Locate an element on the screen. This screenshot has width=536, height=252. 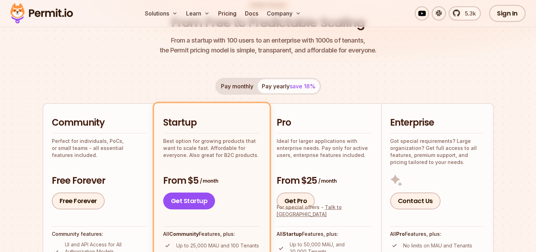
h3: From $25 is located at coordinates (324, 181).